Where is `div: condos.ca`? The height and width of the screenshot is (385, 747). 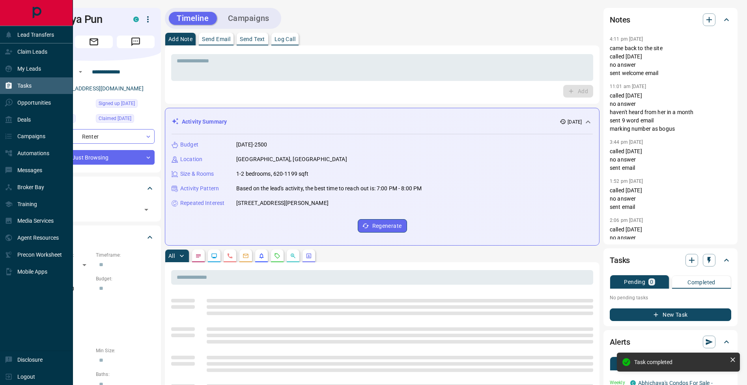 div: condos.ca is located at coordinates (136, 19).